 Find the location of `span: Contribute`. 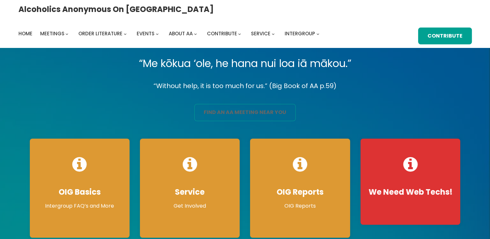

span: Contribute is located at coordinates (222, 33).